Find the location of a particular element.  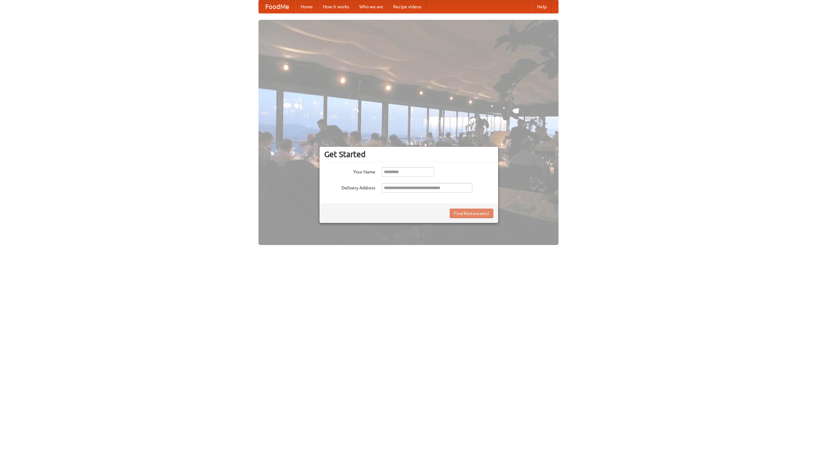

a: Recipe videos is located at coordinates (407, 7).